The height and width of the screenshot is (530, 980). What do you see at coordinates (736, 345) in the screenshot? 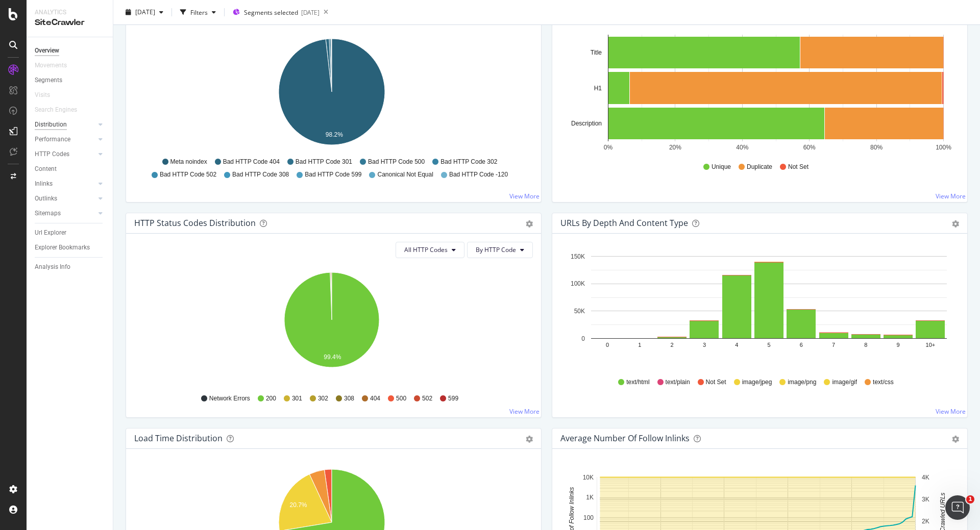
I see `text: 4` at bounding box center [736, 345].